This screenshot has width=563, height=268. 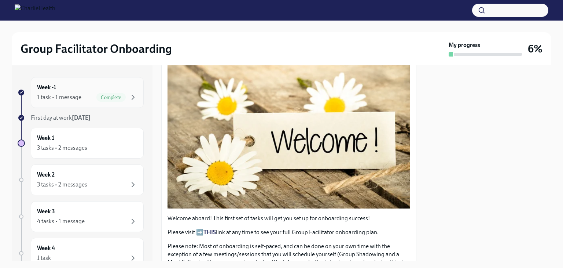 What do you see at coordinates (289, 232) in the screenshot?
I see `p: Please visit ➡️ link at any time to see your full Group Facilitator onboarding plan.` at bounding box center [289, 232].